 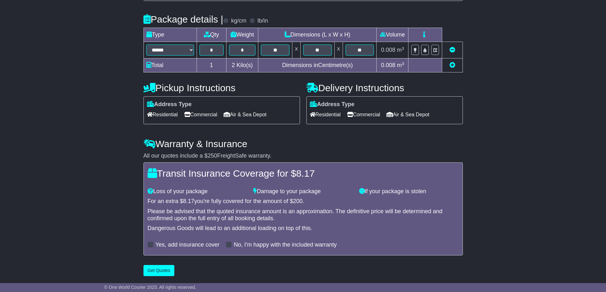 What do you see at coordinates (159, 271) in the screenshot?
I see `button: Get Quotes` at bounding box center [159, 271].